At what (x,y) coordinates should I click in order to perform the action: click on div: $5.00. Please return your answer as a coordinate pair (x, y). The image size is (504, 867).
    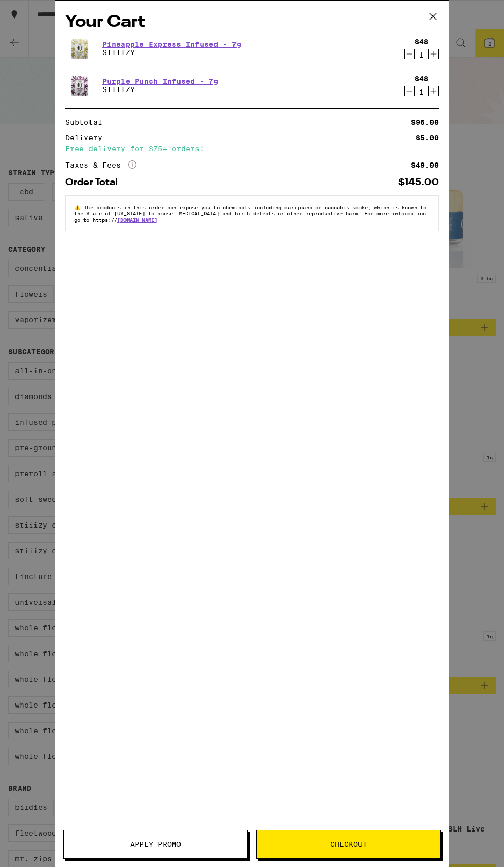
    Looking at the image, I should click on (427, 138).